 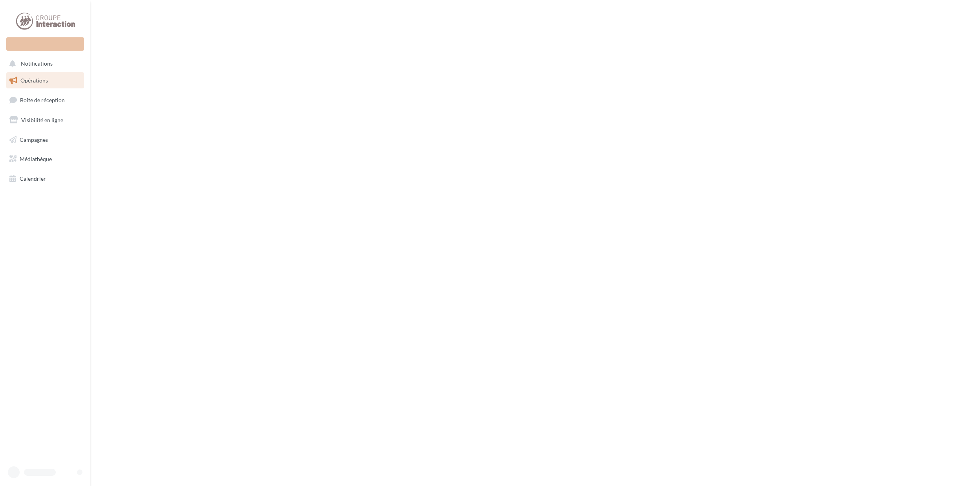 I want to click on span: Notifications, so click(x=36, y=63).